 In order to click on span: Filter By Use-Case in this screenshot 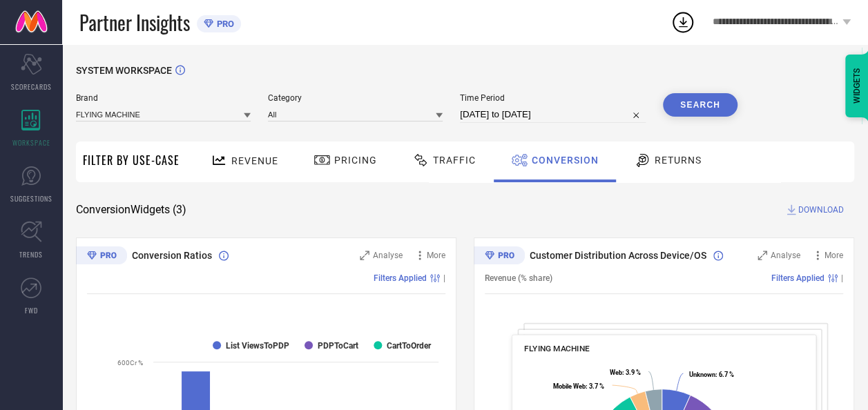, I will do `click(131, 160)`.